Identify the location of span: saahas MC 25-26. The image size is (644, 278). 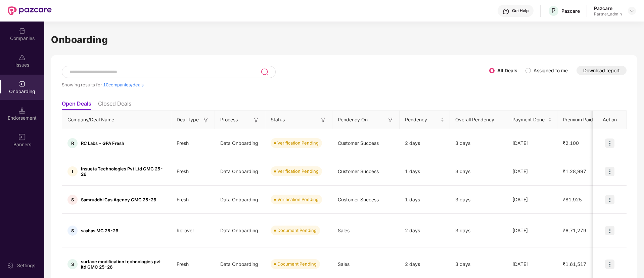
(100, 230).